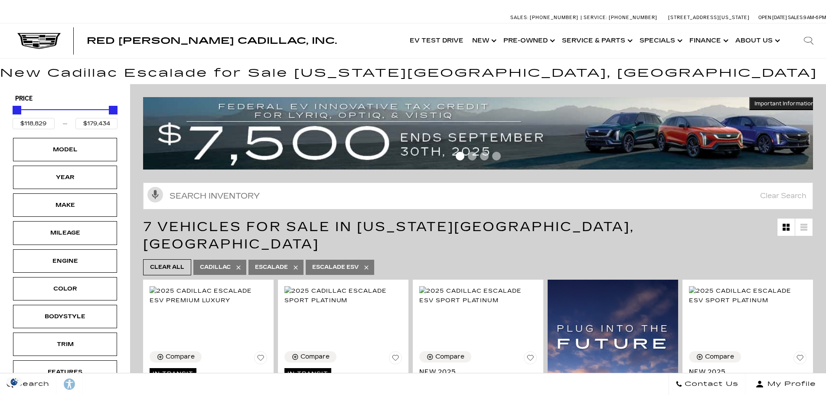 This screenshot has width=826, height=395. Describe the element at coordinates (595, 17) in the screenshot. I see `span: Service:` at that location.